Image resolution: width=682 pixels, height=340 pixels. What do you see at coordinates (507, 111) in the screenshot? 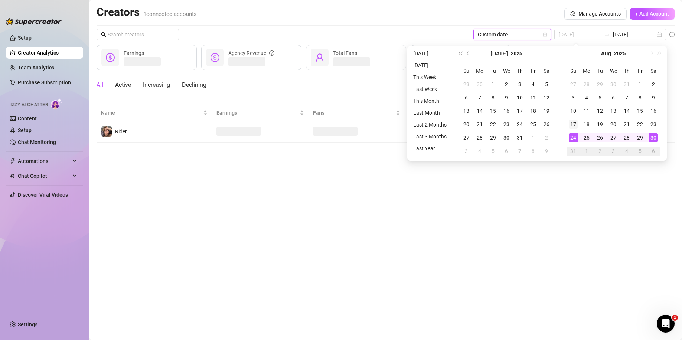
I see `td: 2025-07-16` at bounding box center [507, 111].